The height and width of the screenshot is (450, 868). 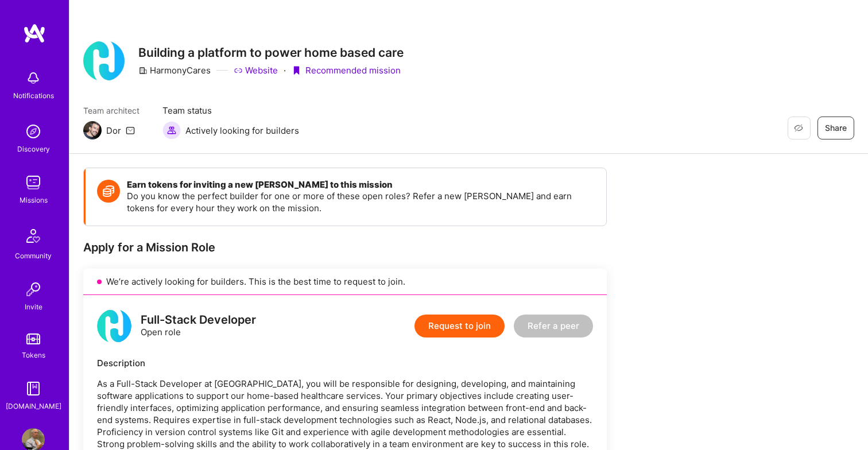 What do you see at coordinates (799, 128) in the screenshot?
I see `i: icon EyeClosed` at bounding box center [799, 128].